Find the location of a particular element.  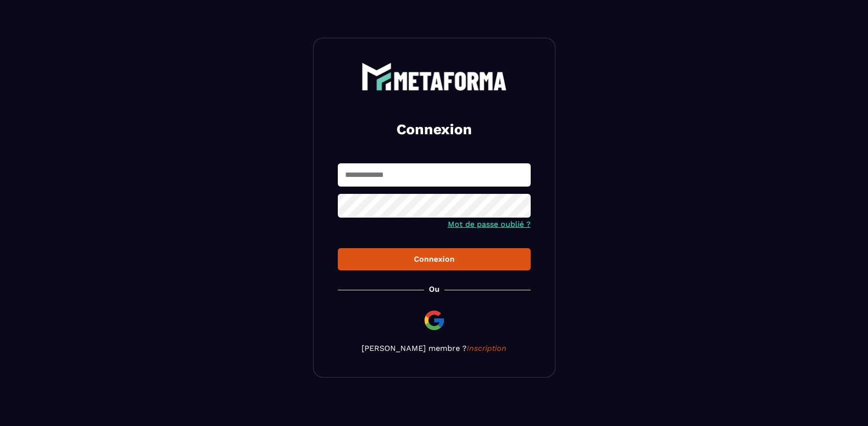

p: Ou is located at coordinates (434, 289).